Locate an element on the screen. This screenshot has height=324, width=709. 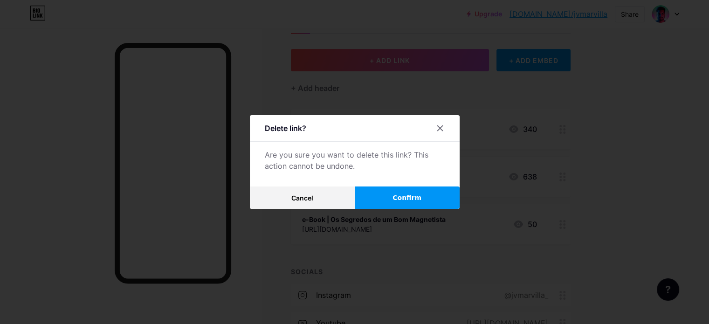
div: Delete link? is located at coordinates (285, 128).